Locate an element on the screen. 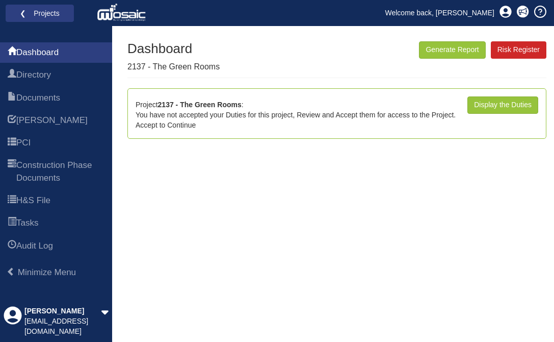 The height and width of the screenshot is (342, 554). div: Profile is located at coordinates (13, 321).